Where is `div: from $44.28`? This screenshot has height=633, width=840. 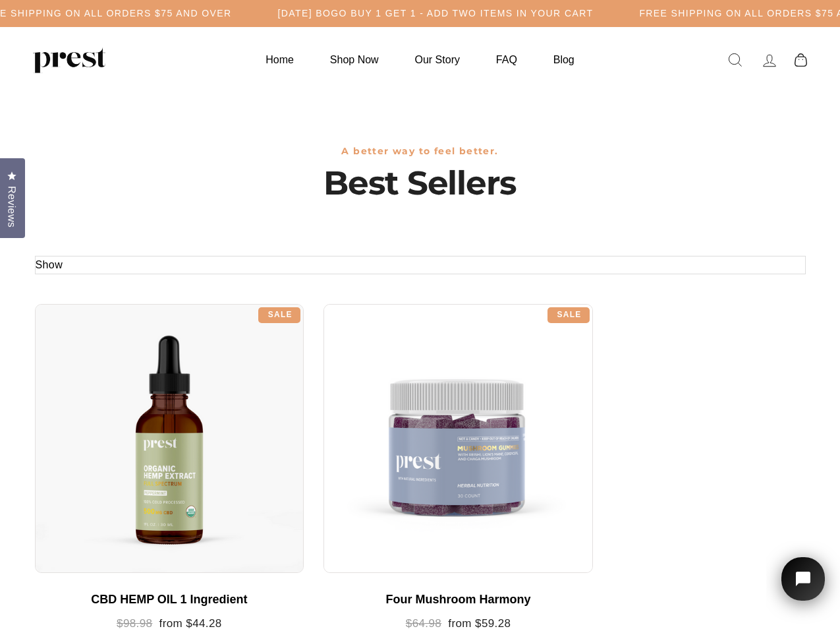
div: from $44.28 is located at coordinates (169, 624).